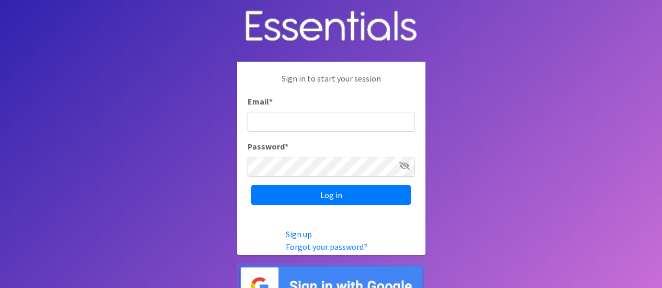  What do you see at coordinates (260, 102) in the screenshot?
I see `label: Email` at bounding box center [260, 102].